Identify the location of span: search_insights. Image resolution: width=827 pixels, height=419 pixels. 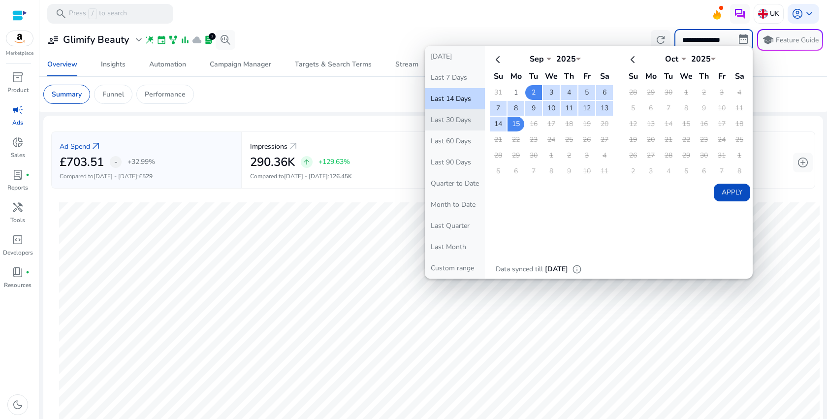
(225, 40).